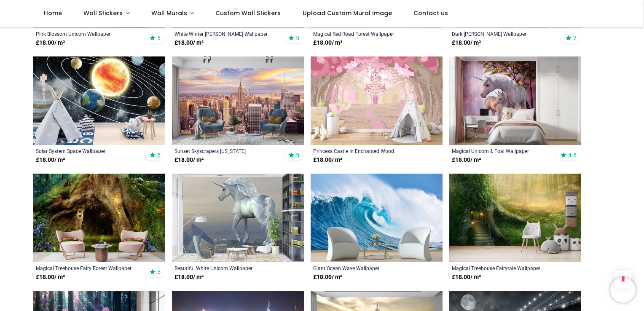 This screenshot has height=311, width=644. I want to click on a: Princess Castle In Enchanted Wood Wallpaper, so click(364, 151).